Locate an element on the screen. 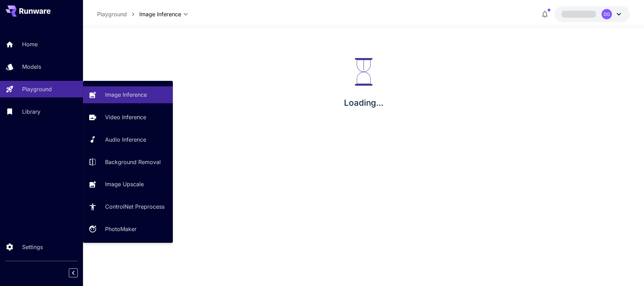  a: ControlNet Preprocess is located at coordinates (128, 207).